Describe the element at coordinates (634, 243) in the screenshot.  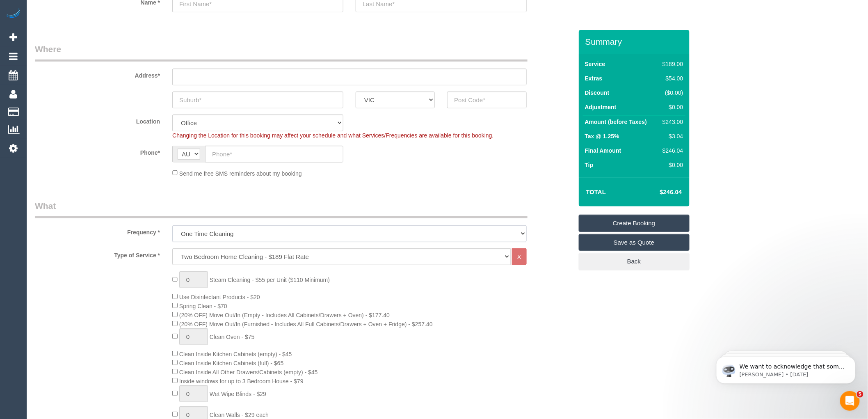
I see `a: Save as Quote` at that location.